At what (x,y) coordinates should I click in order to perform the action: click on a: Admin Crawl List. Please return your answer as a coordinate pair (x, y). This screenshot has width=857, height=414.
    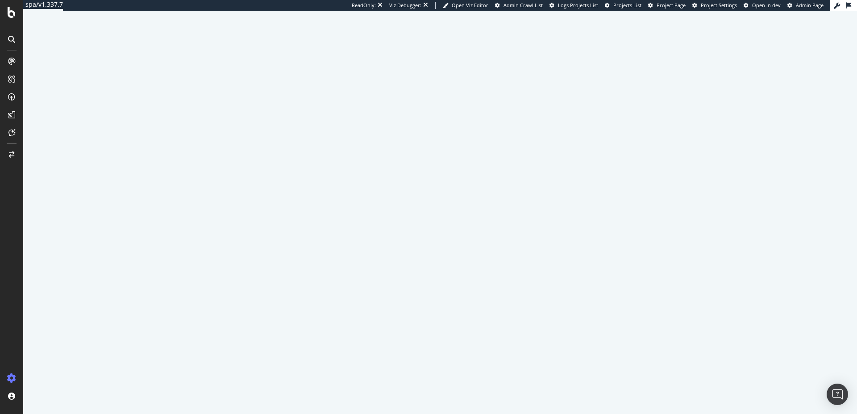
    Looking at the image, I should click on (519, 5).